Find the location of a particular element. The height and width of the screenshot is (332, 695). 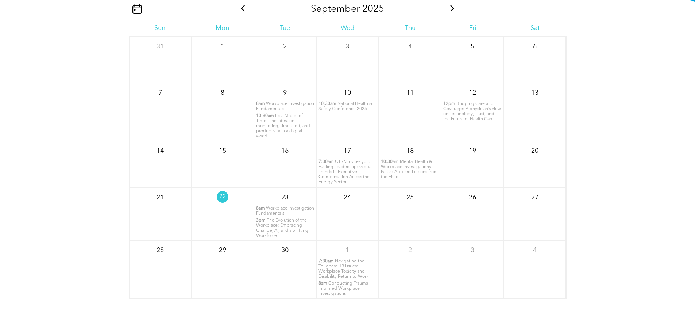

p: 21 is located at coordinates (160, 198).